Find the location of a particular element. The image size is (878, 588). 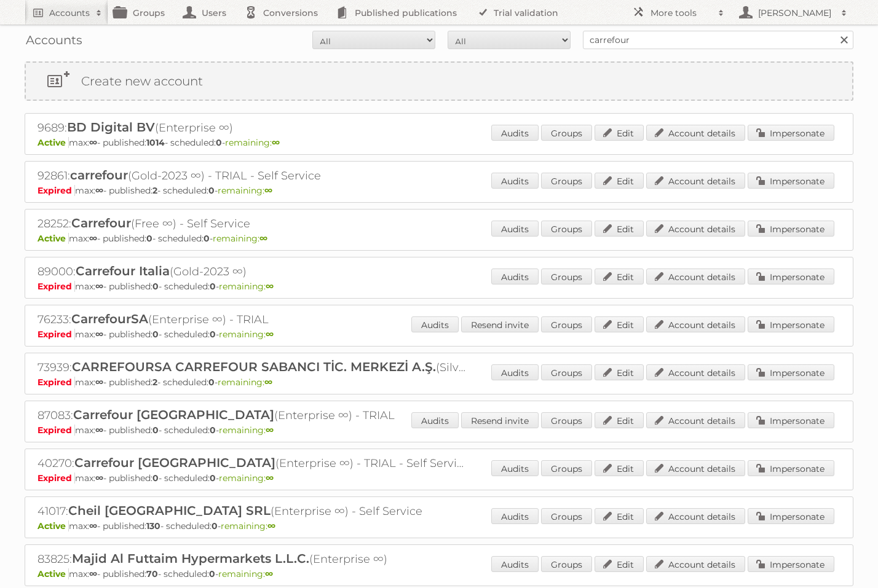

h2: 40270: (Enterprise ∞) - TRIAL - Self Service is located at coordinates (253, 463).